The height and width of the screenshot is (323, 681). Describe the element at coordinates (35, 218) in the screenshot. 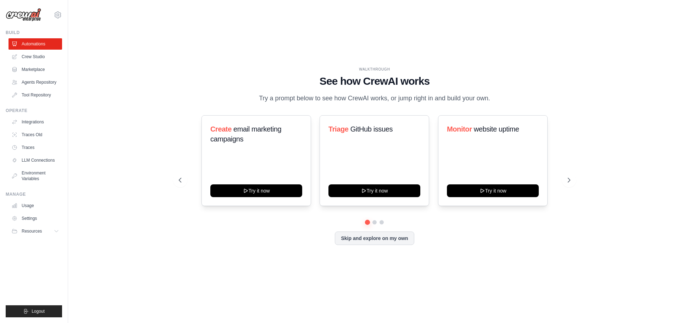

I see `a: Settings` at that location.